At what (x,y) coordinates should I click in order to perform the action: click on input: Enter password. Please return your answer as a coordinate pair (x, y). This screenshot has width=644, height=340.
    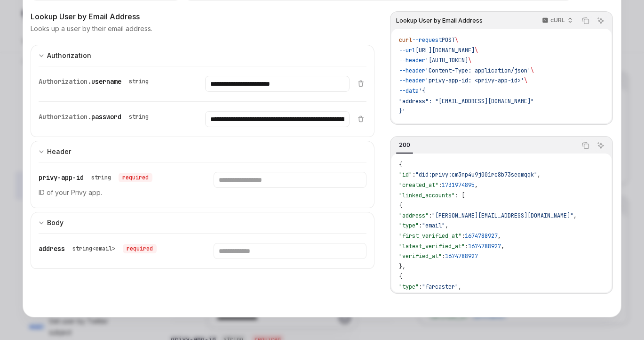
    Looking at the image, I should click on (277, 119).